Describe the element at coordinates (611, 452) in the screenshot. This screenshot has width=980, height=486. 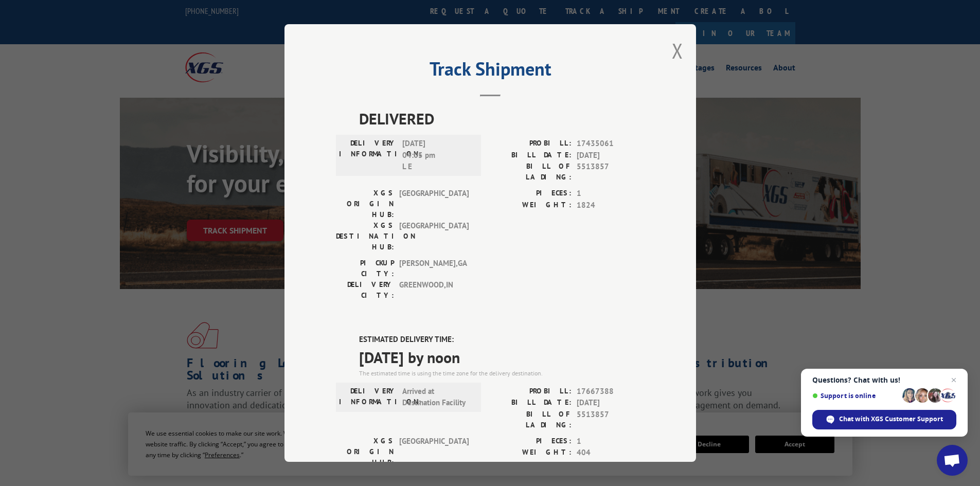
I see `span: 404` at that location.